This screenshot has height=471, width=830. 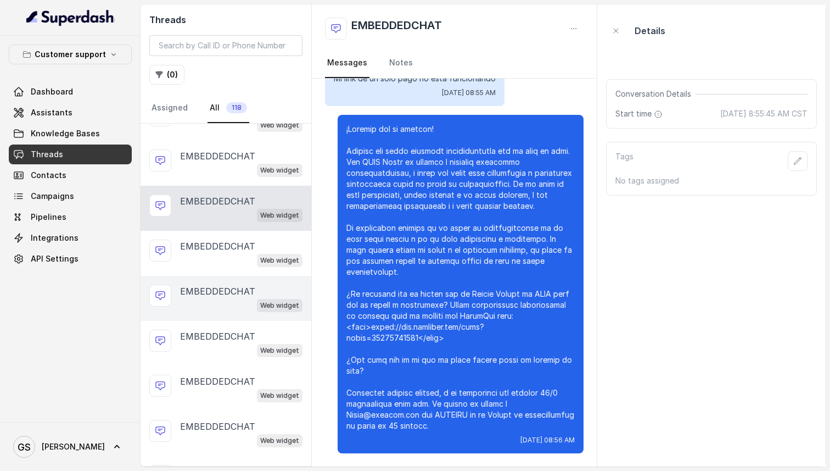 I want to click on p: Tags, so click(x=624, y=161).